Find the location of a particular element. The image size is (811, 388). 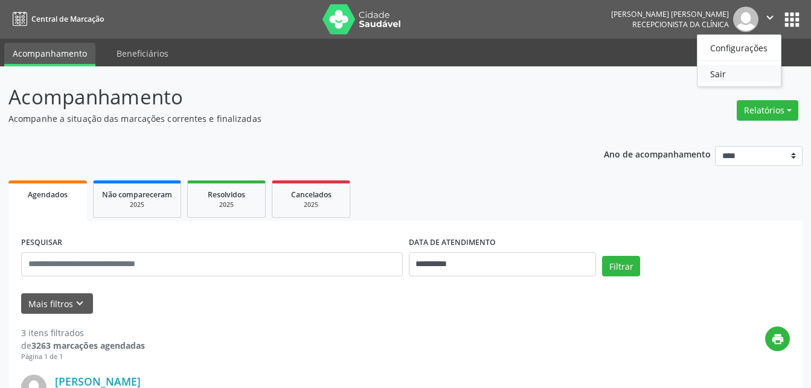

span: Resolvidos is located at coordinates (227, 194).